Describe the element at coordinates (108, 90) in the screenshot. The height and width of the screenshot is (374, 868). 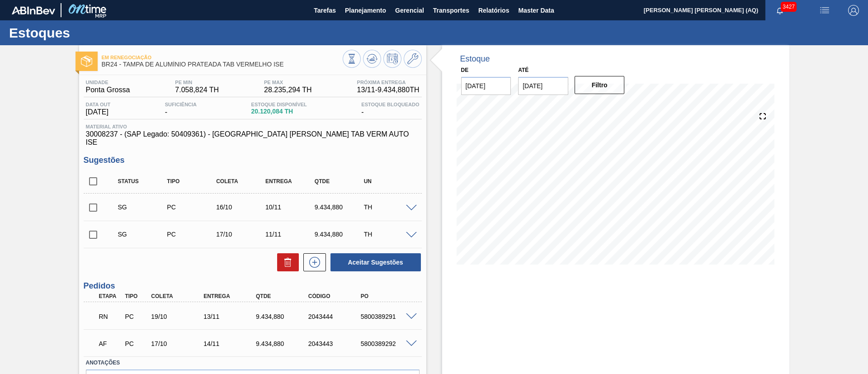
I see `span: Ponta Grossa` at that location.